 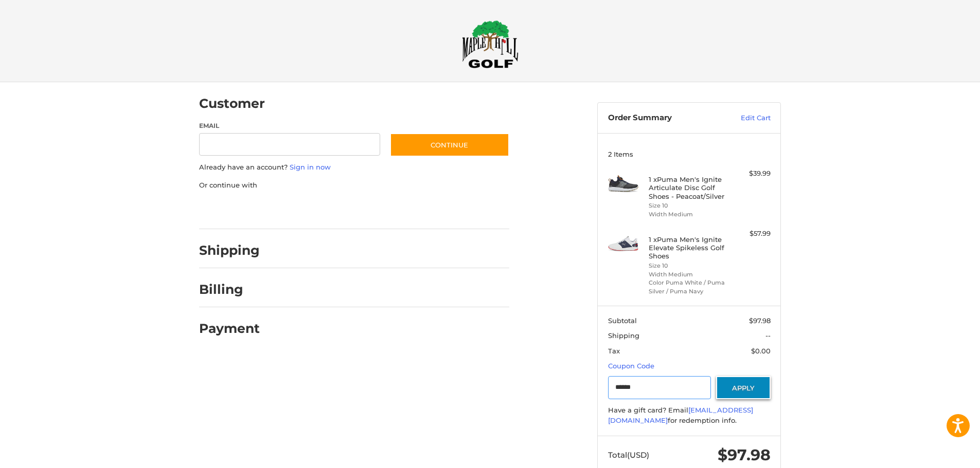 I want to click on li: Color Puma White / Puma Silver / Puma Navy, so click(x=688, y=287).